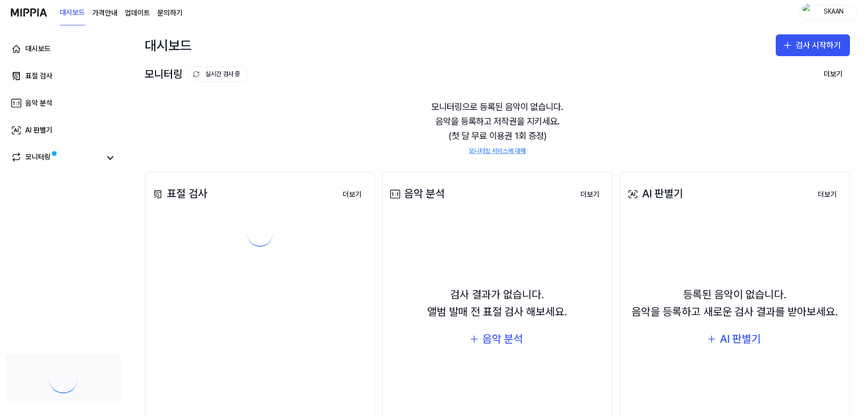  Describe the element at coordinates (735, 339) in the screenshot. I see `button: AI 판별기` at that location.